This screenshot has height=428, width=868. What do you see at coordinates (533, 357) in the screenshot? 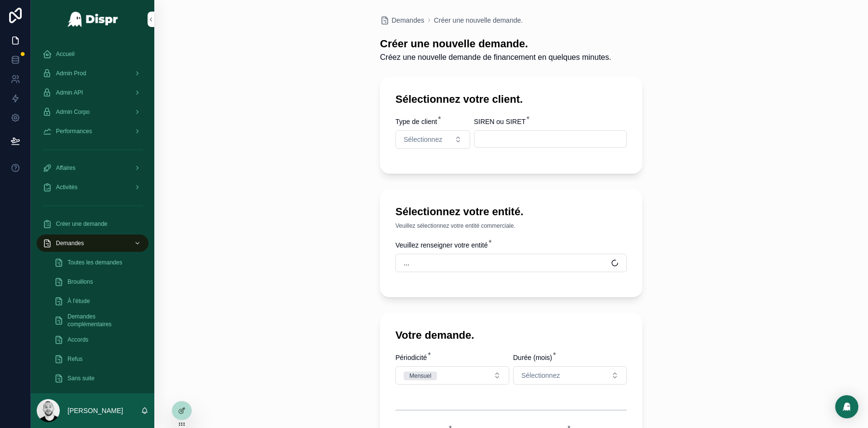
I see `span: Durée (mois)` at bounding box center [533, 357].